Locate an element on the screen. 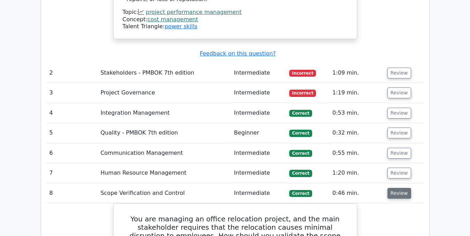 This screenshot has width=470, height=236. div: Concept: is located at coordinates (235, 19).